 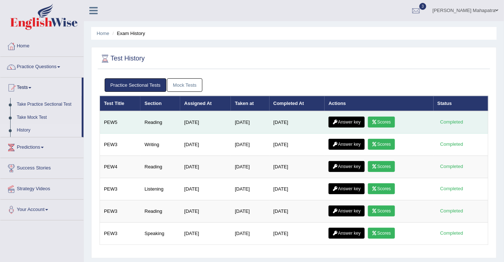 I want to click on a: Your Account, so click(x=42, y=209).